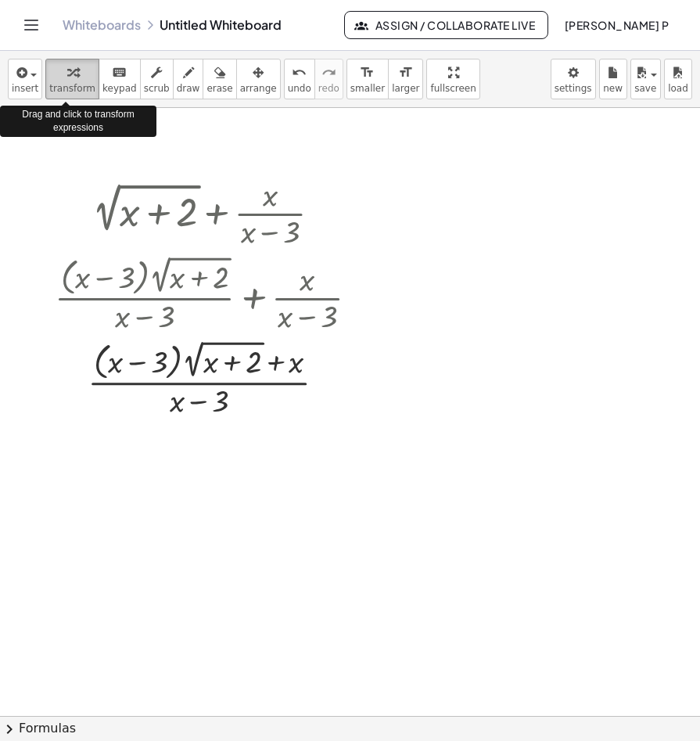 Image resolution: width=700 pixels, height=741 pixels. I want to click on span: smaller, so click(367, 88).